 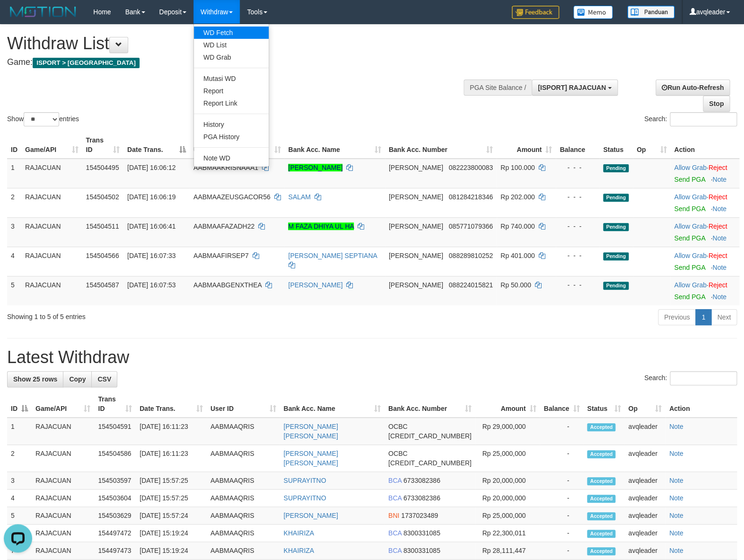 What do you see at coordinates (394, 515) in the screenshot?
I see `span: BNI` at bounding box center [394, 515].